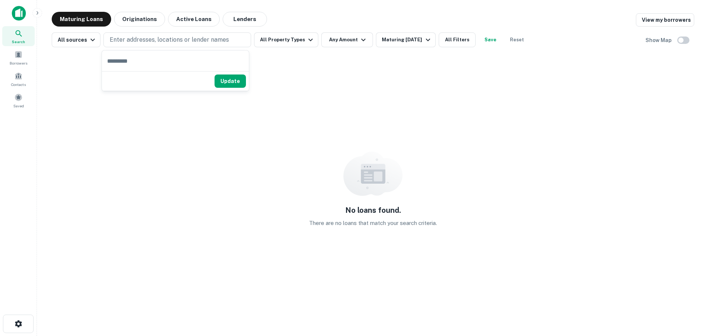 Image resolution: width=709 pixels, height=336 pixels. What do you see at coordinates (18, 106) in the screenshot?
I see `span: Saved` at bounding box center [18, 106].